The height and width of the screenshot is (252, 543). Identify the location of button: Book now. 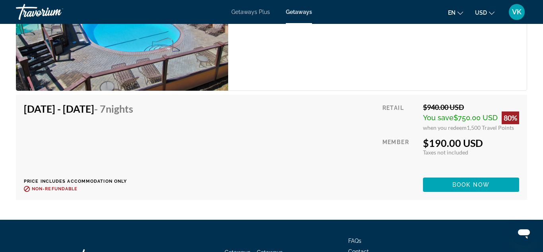
(471, 185).